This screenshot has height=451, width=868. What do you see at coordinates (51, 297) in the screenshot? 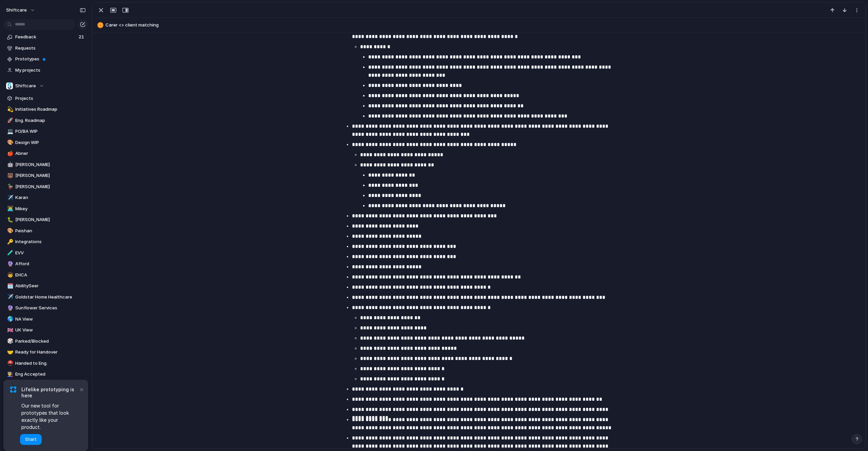
I see `span: Goldstar Home Healthcare` at bounding box center [51, 297].